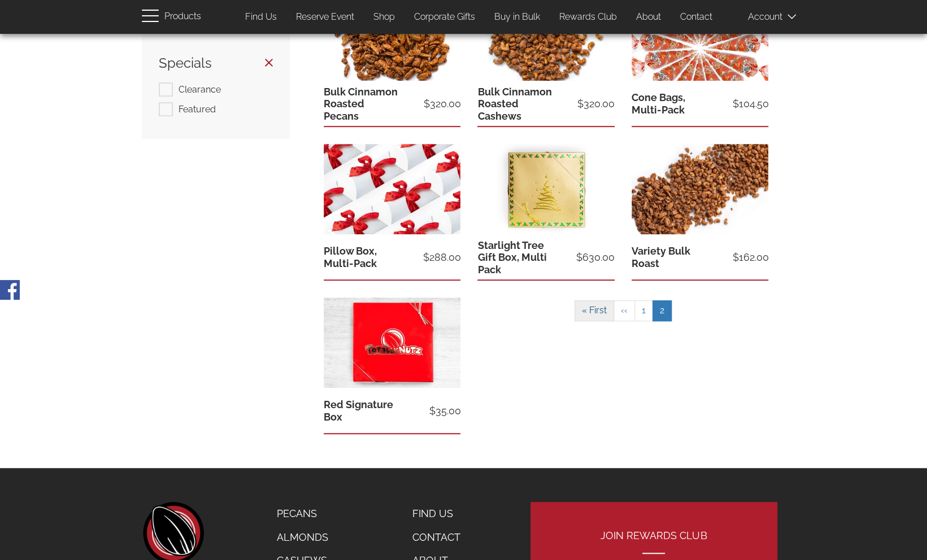 This screenshot has width=927, height=560. What do you see at coordinates (351, 257) in the screenshot?
I see `a: Pillow Box, Multi-Pack` at bounding box center [351, 257].